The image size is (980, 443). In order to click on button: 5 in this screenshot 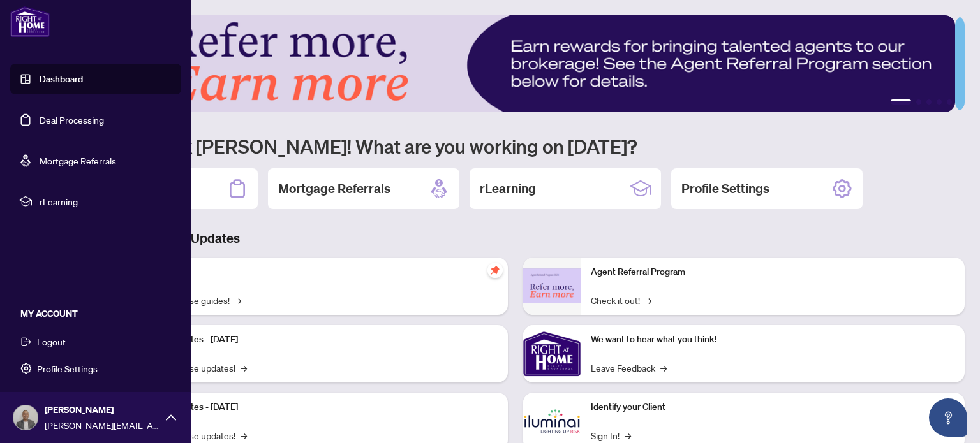, I will do `click(949, 102)`.